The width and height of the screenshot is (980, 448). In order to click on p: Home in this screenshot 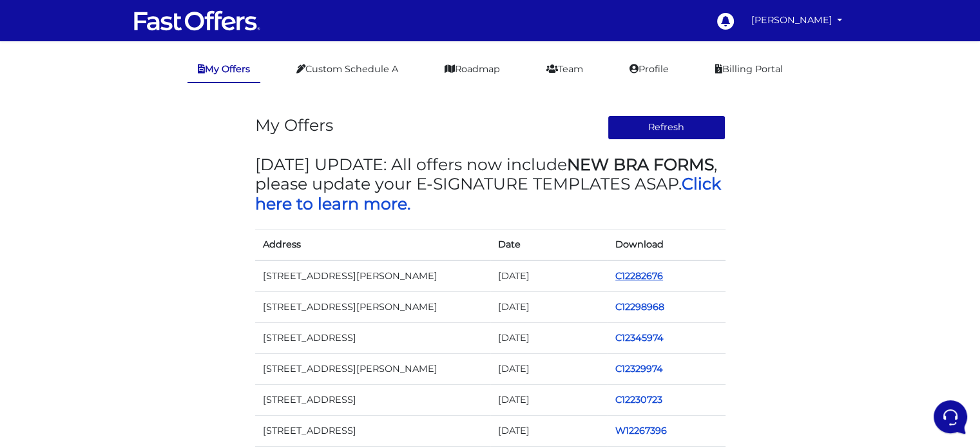, I will do `click(50, 354)`.